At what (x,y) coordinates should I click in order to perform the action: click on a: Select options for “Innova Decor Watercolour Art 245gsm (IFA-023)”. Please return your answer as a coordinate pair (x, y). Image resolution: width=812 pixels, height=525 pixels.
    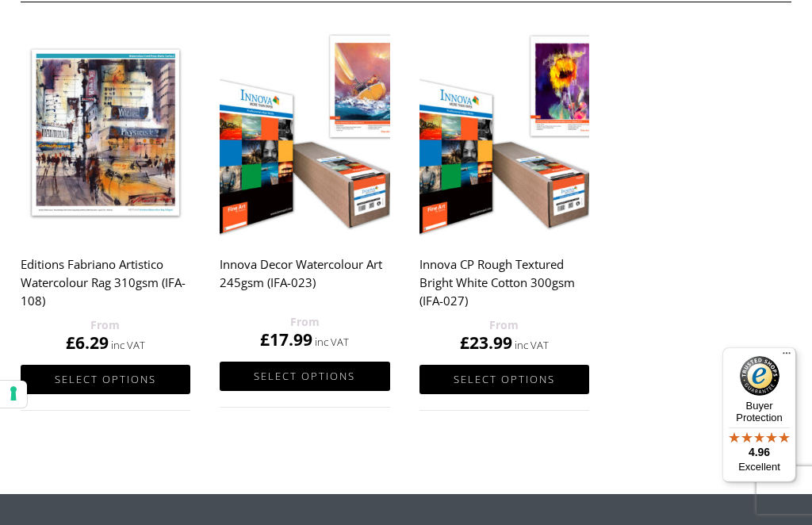
    Looking at the image, I should click on (305, 376).